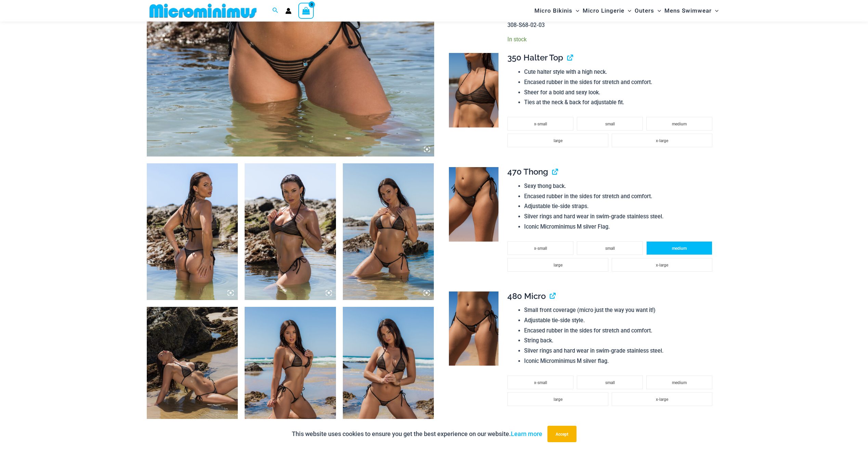  What do you see at coordinates (473, 205) in the screenshot?
I see `a: Tide Lines Black 470 Thong` at bounding box center [473, 205].